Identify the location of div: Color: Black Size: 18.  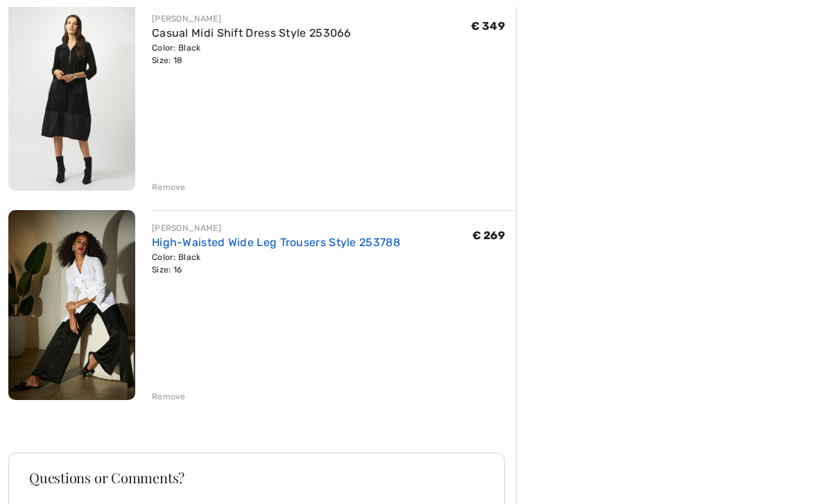
(251, 55).